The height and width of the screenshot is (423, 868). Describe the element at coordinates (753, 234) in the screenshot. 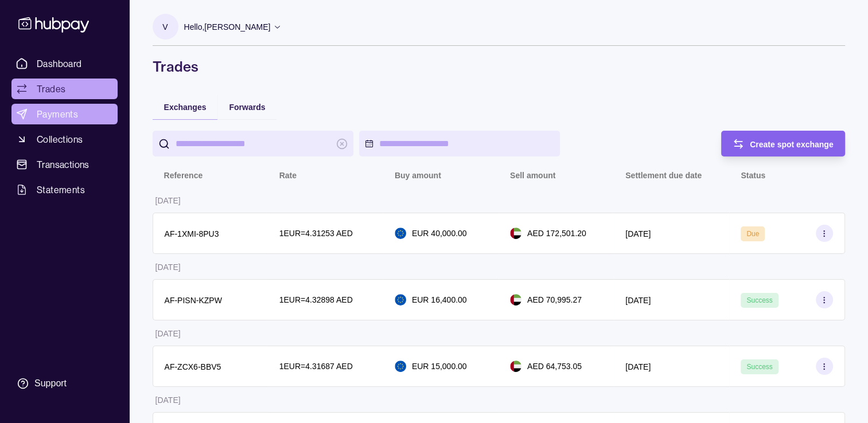

I see `span: Due` at that location.